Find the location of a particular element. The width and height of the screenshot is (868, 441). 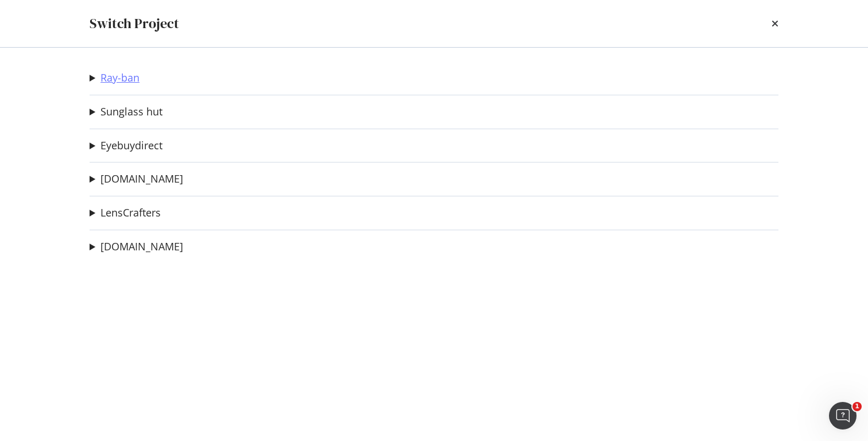

summary: Sunglass hut is located at coordinates (126, 112).